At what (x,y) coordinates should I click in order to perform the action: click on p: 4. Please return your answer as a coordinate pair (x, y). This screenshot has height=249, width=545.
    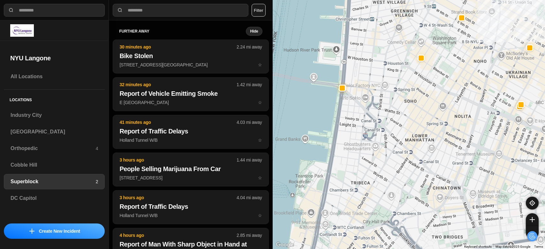
    Looking at the image, I should click on (97, 148).